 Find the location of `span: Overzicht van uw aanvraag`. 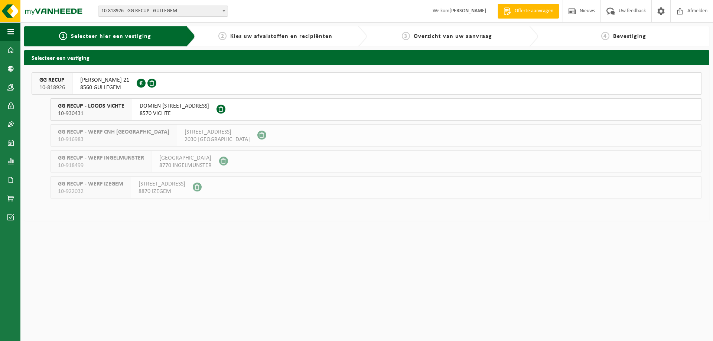

span: Overzicht van uw aanvraag is located at coordinates (453, 36).